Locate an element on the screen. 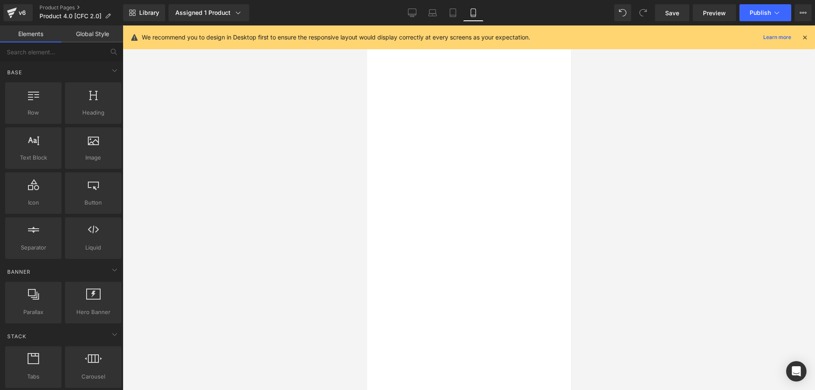  span: Button is located at coordinates (93, 202).